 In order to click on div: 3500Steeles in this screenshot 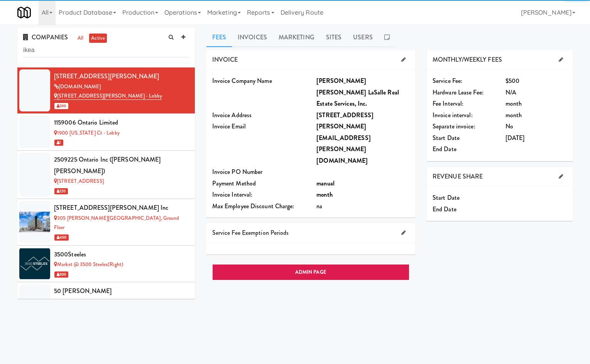, I will do `click(122, 254)`.